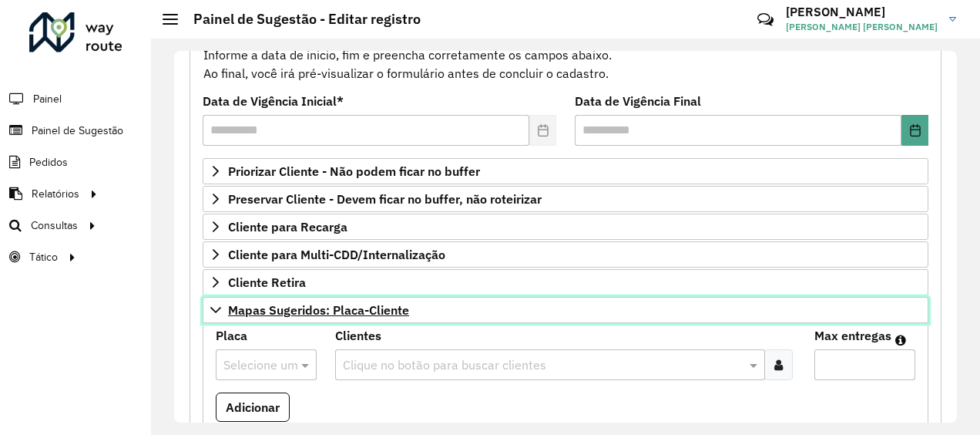 The image size is (980, 435). Describe the element at coordinates (299, 20) in the screenshot. I see `h2: Painel de Sugestão - Editar registro` at that location.